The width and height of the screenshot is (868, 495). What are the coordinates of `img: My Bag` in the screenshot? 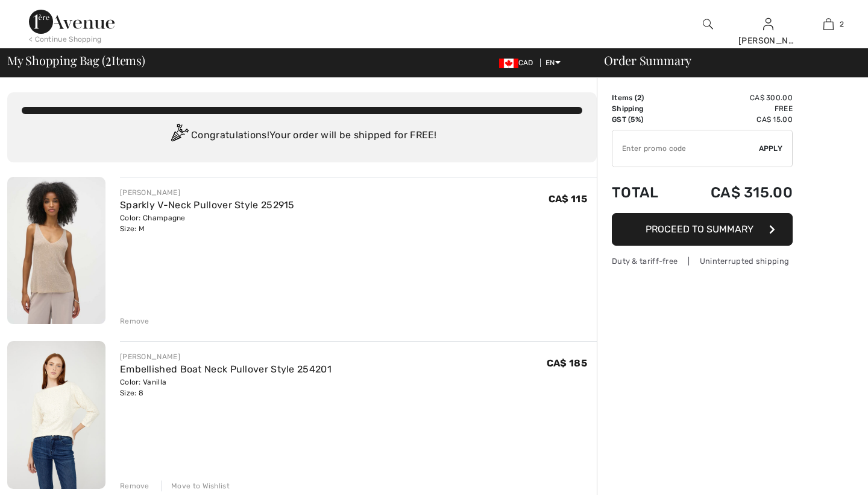 It's located at (828, 24).